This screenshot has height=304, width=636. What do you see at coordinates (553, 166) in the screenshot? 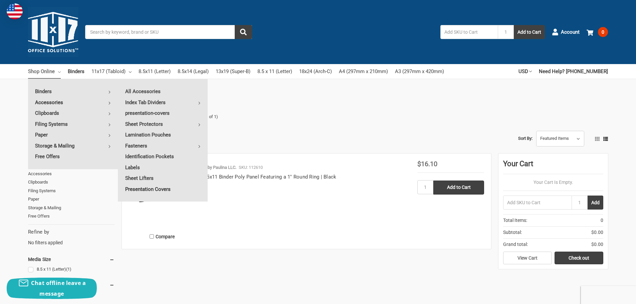
I see `div: Your Cart` at bounding box center [553, 166].